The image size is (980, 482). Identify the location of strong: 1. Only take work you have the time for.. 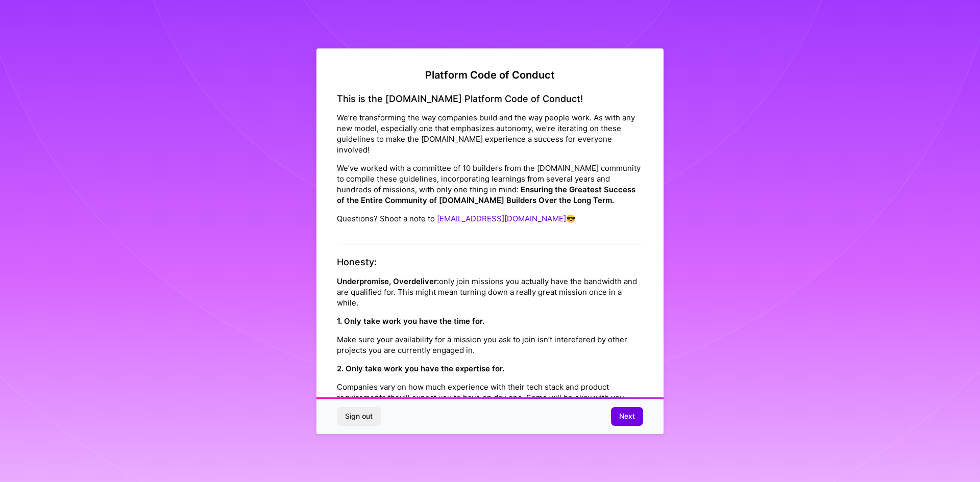
(410, 321).